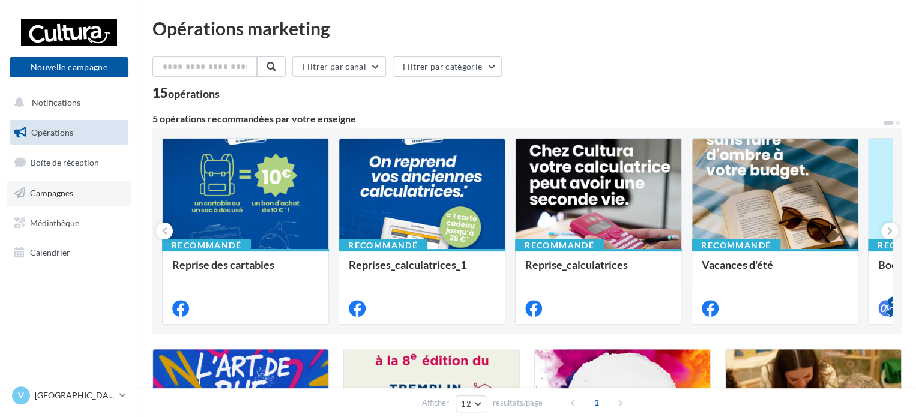 The image size is (916, 417). I want to click on button: Nouvelle campagne, so click(69, 67).